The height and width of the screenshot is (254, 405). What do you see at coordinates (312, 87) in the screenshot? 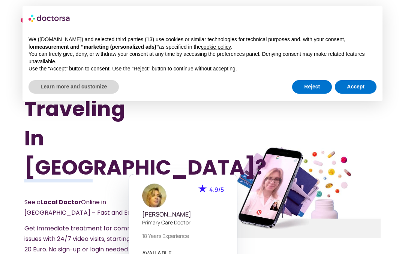
I see `button: Reject` at bounding box center [312, 87].